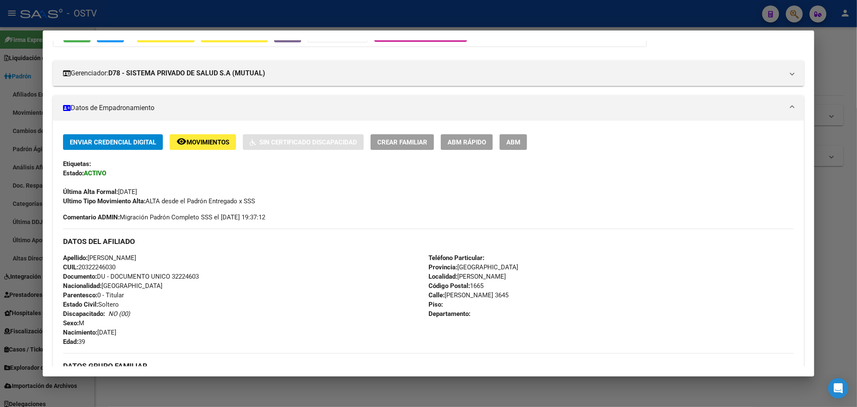 This screenshot has height=407, width=857. Describe the element at coordinates (187, 73) in the screenshot. I see `strong: D78 - SISTEMA PRIVADO DE SALUD S.A (MUTUAL)` at that location.